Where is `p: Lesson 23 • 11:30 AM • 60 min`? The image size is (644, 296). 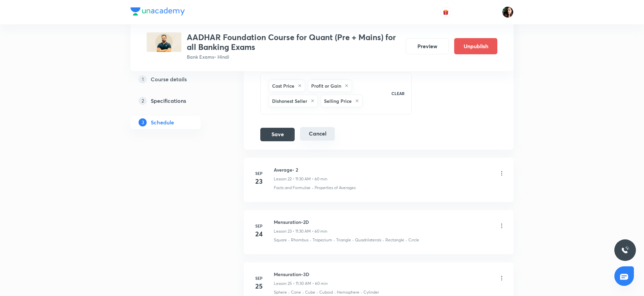 p: Lesson 23 • 11:30 AM • 60 min is located at coordinates (301, 231).